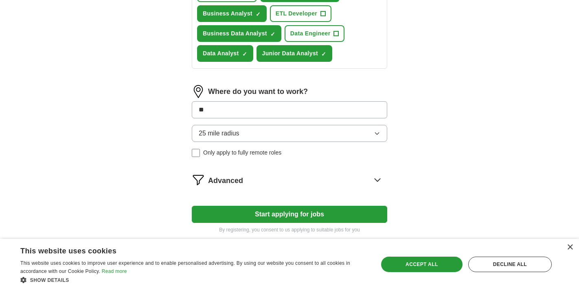  Describe the element at coordinates (300, 13) in the screenshot. I see `button: ETL Developer` at that location.